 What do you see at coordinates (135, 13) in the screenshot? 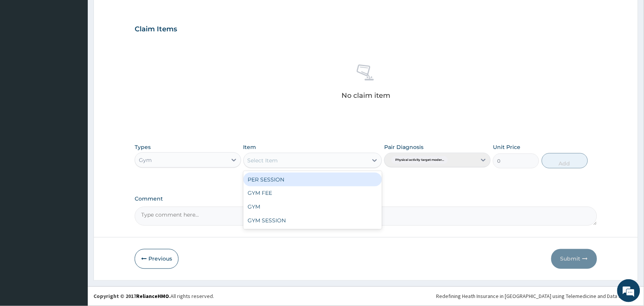
I see `div: Minimize live chat window` at bounding box center [135, 13].